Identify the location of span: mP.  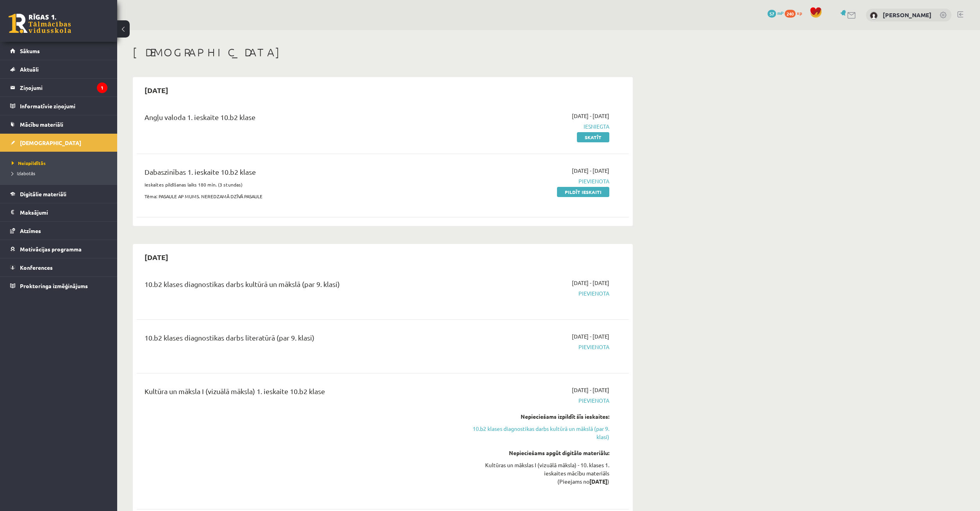
(780, 13).